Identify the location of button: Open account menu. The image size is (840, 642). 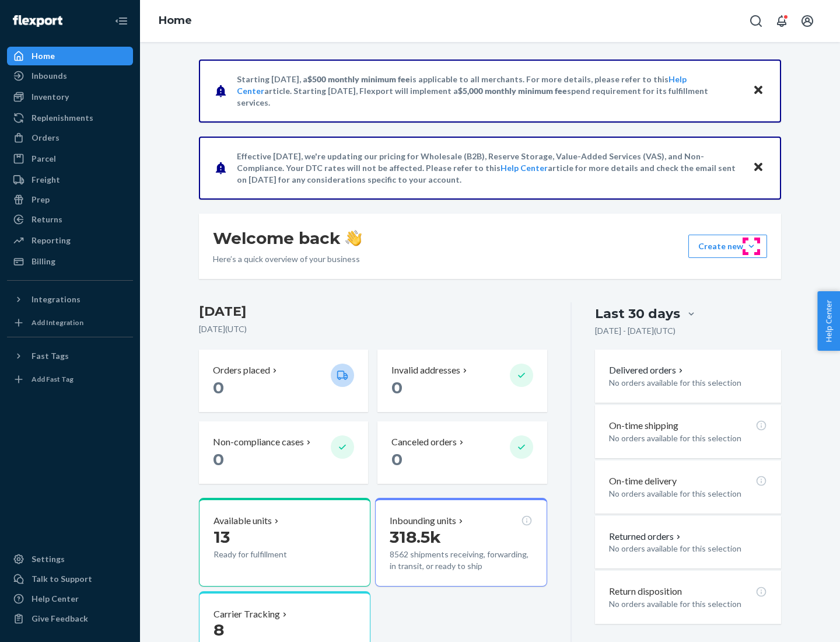
(807, 21).